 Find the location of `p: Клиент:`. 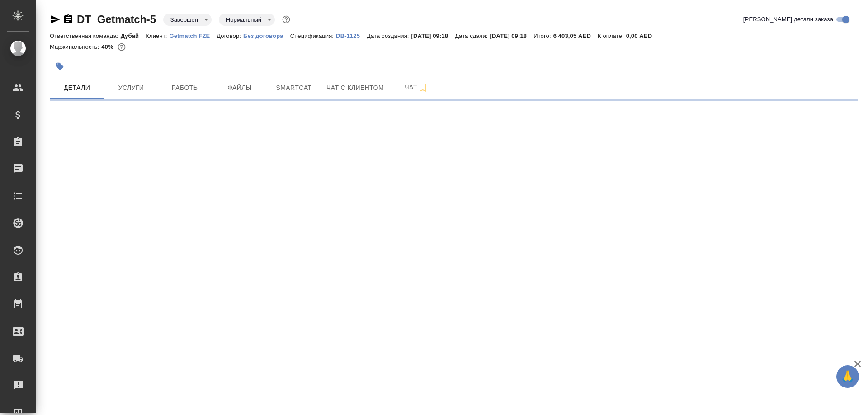

p: Клиент: is located at coordinates (157, 36).